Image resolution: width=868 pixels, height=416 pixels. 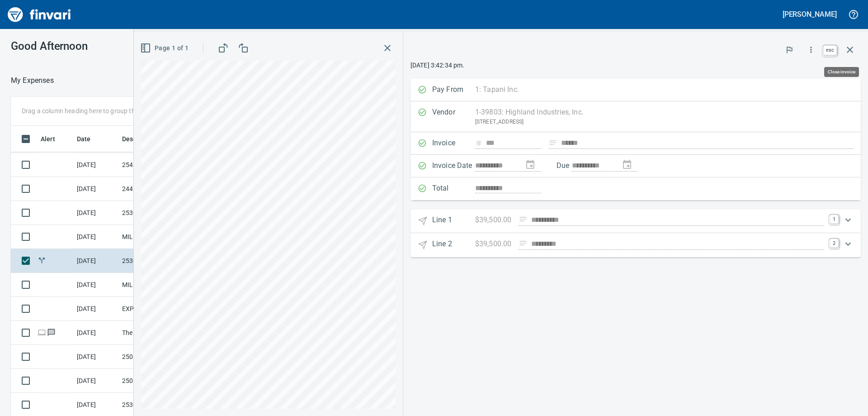 I want to click on td: 244506, so click(x=159, y=188).